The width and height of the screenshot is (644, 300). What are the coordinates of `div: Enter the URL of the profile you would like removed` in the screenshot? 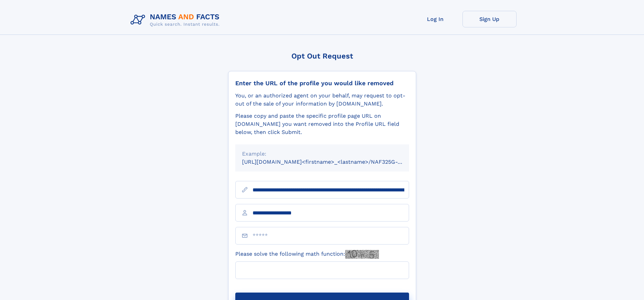 It's located at (322, 83).